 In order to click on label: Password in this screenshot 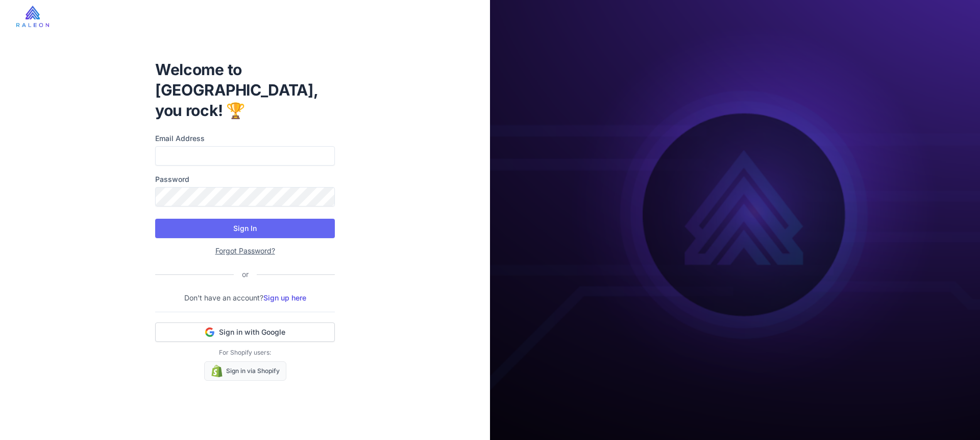, I will do `click(245, 180)`.